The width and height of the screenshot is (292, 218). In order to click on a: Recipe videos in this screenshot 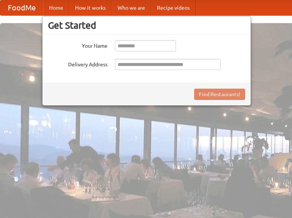, I will do `click(174, 8)`.